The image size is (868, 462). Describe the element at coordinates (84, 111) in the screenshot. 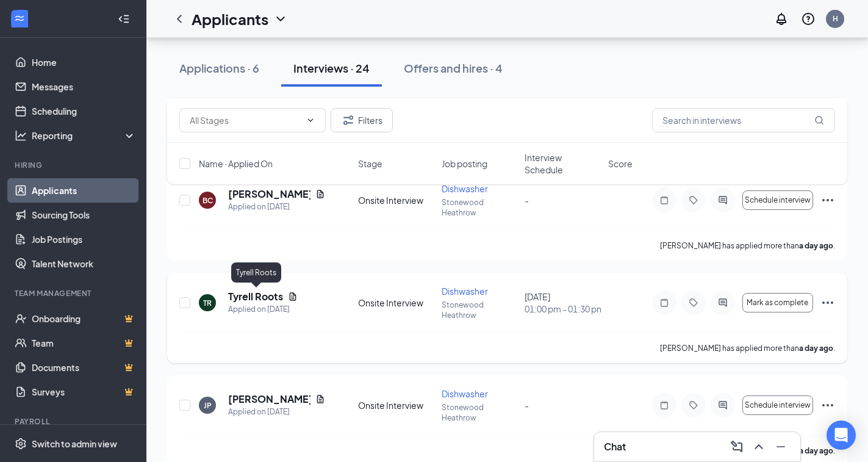

I see `a: Scheduling` at that location.